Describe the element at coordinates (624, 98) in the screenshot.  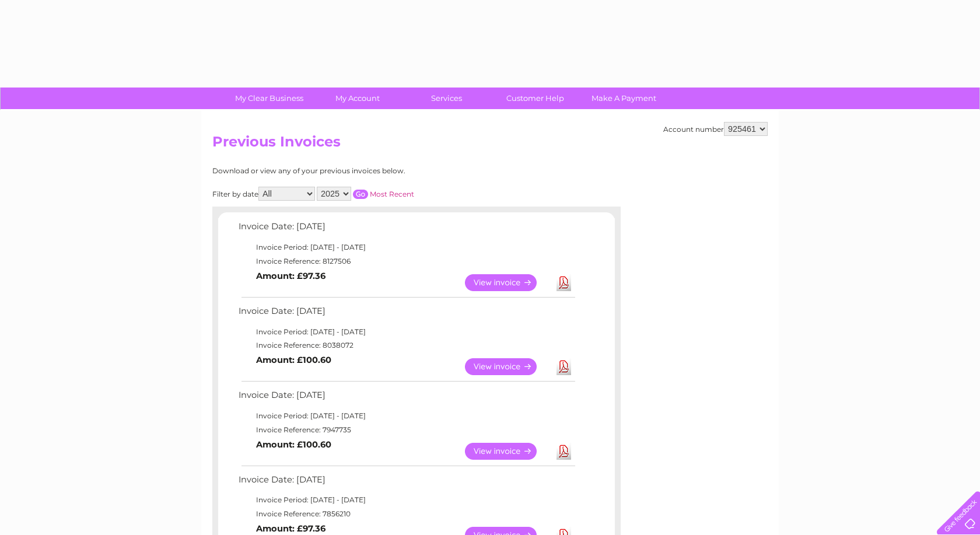
I see `a: Make A Payment` at that location.